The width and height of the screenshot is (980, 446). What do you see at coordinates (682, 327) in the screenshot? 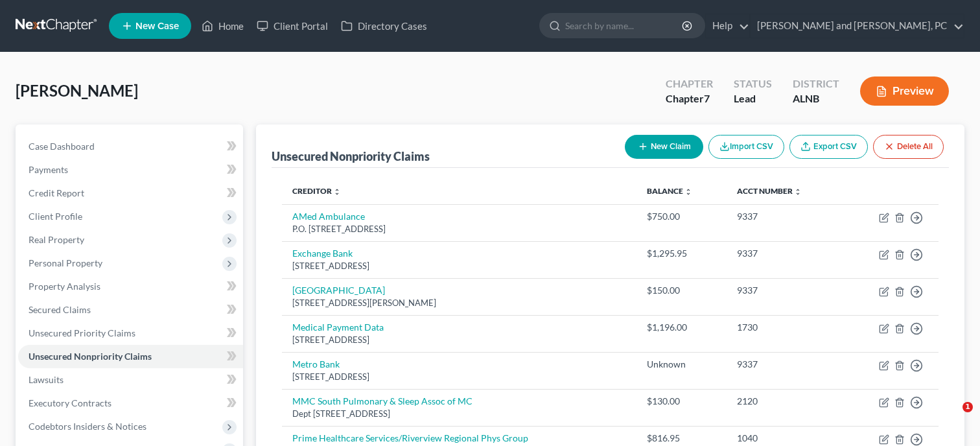
I see `div: $1,196.00` at bounding box center [682, 327].